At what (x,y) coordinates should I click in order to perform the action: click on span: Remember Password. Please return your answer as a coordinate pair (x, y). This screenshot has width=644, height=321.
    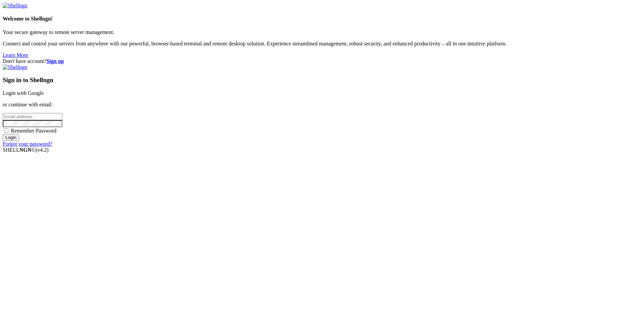
    Looking at the image, I should click on (33, 130).